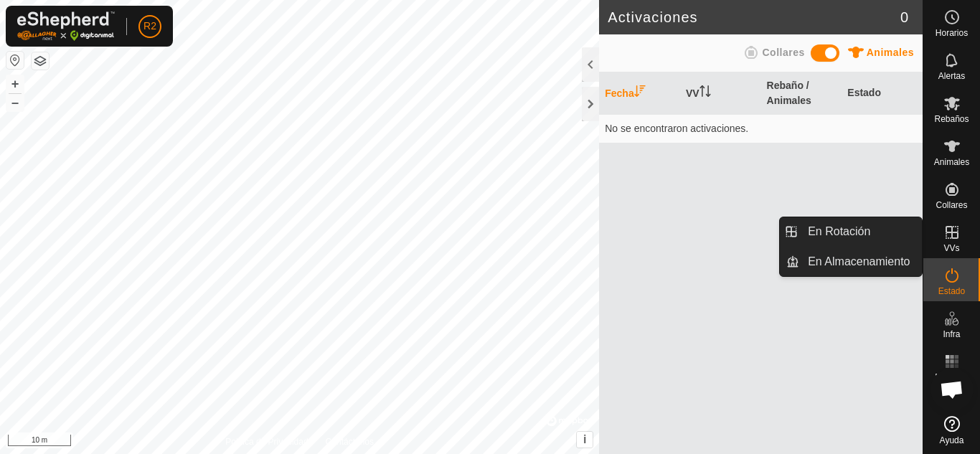 This screenshot has width=980, height=454. I want to click on span: R2, so click(150, 26).